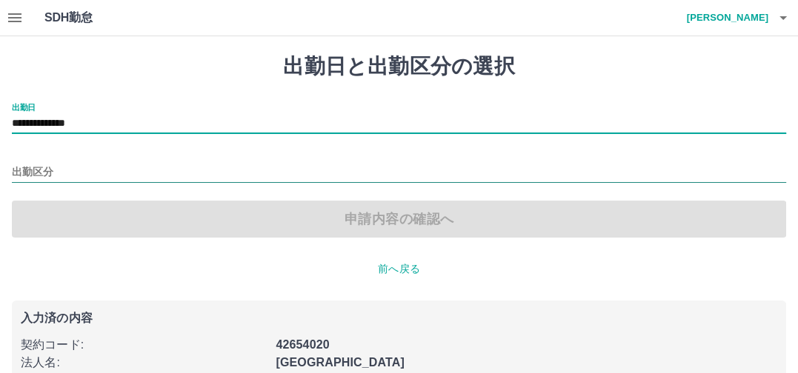 Image resolution: width=798 pixels, height=373 pixels. What do you see at coordinates (399, 319) in the screenshot?
I see `p: 入力済の内容` at bounding box center [399, 319].